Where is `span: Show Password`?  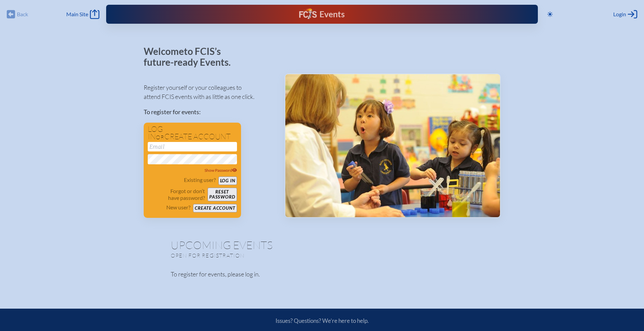 span: Show Password is located at coordinates (221, 170).